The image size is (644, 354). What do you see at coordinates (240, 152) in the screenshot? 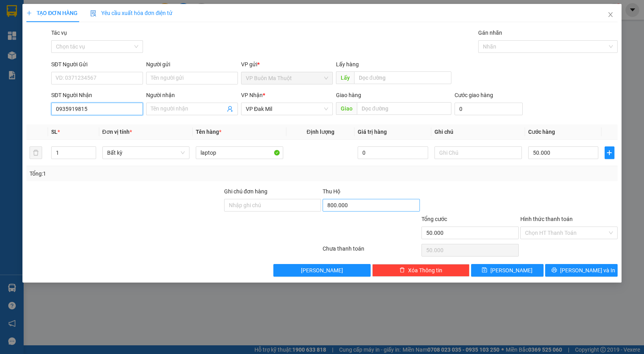
I see `input: VD: Bàn, Ghế` at bounding box center [240, 152].